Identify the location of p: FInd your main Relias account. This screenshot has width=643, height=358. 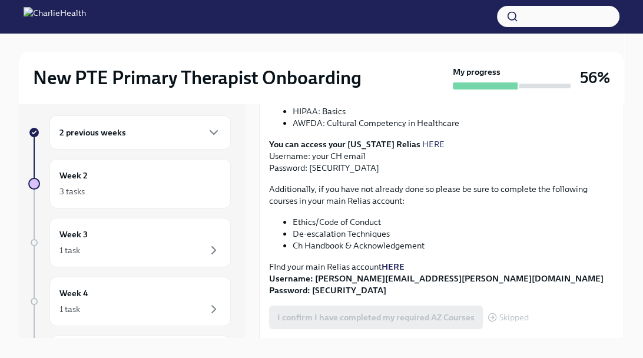
(442, 278).